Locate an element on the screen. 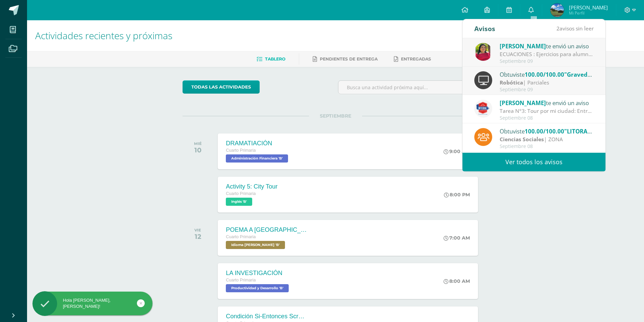  strong: Ciencias Sociales is located at coordinates (522, 139).